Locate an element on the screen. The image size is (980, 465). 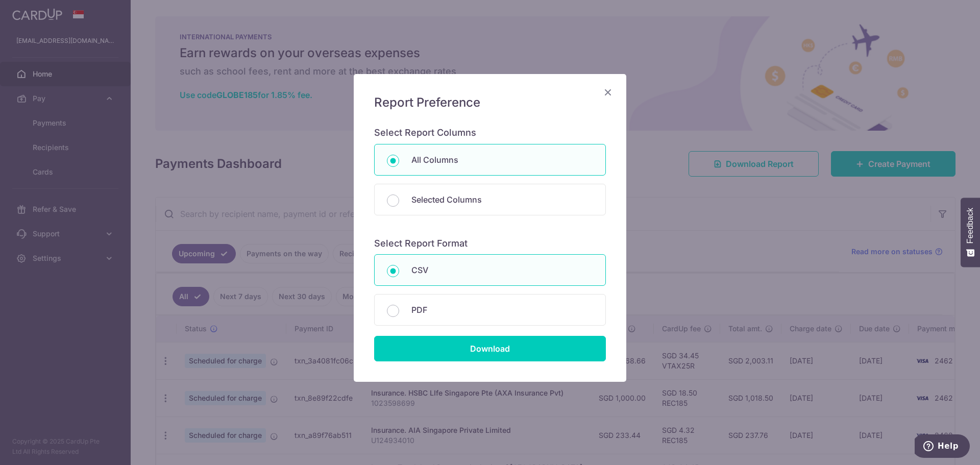
input: Download is located at coordinates (490, 348).